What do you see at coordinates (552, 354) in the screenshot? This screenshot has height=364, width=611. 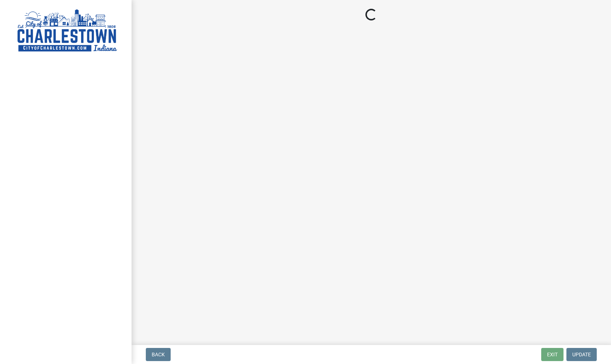 I see `button: Exit` at bounding box center [552, 354].